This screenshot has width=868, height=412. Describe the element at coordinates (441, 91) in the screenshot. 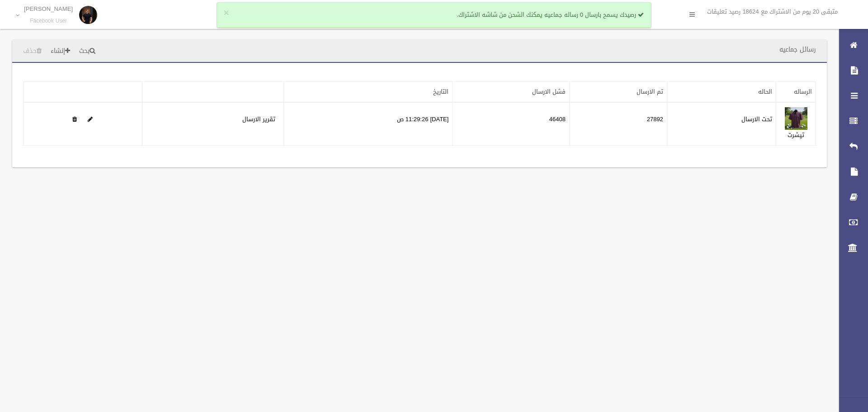

I see `a: التاريخ` at that location.